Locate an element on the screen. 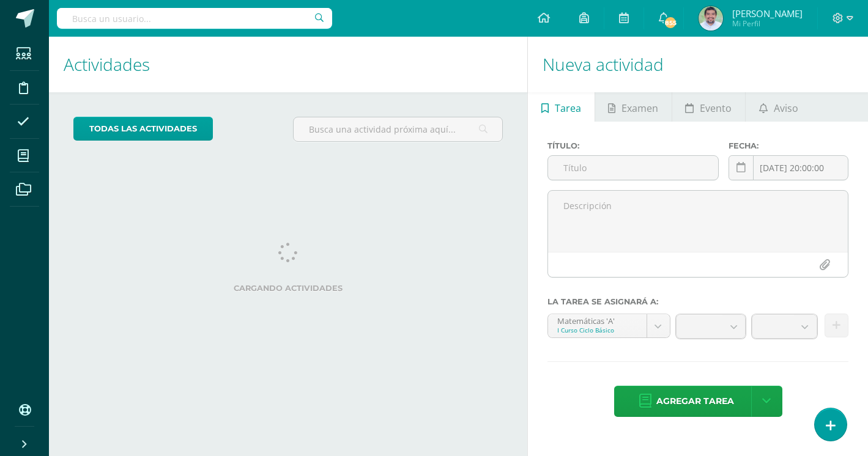  a: todas las Actividades is located at coordinates (143, 129).